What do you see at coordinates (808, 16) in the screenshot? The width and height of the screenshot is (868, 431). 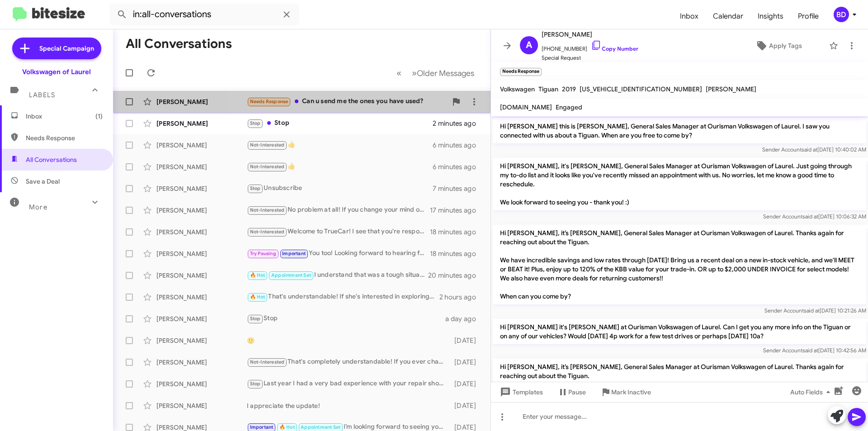 I see `span: Profile` at bounding box center [808, 16].